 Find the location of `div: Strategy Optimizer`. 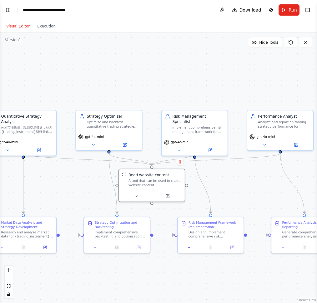

div: Strategy Optimizer is located at coordinates (112, 116).